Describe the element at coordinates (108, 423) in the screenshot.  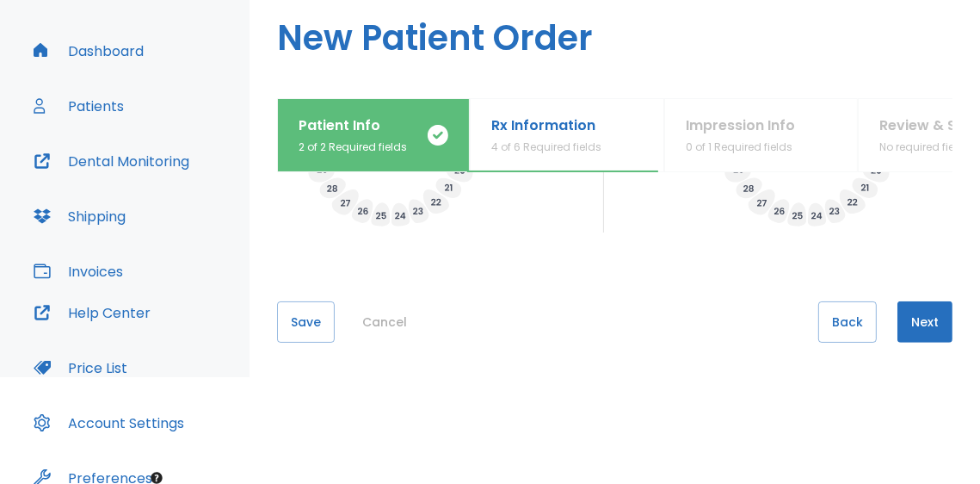
I see `button: Account Settings` at that location.